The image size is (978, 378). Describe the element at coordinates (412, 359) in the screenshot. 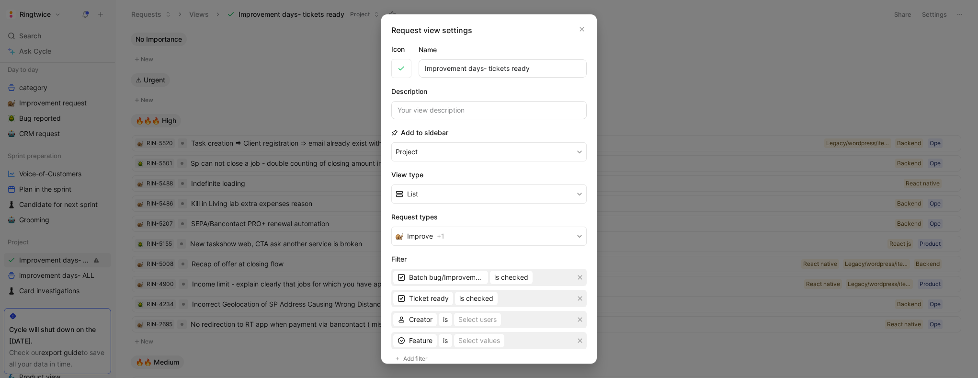

I see `button: Add filter` at that location.